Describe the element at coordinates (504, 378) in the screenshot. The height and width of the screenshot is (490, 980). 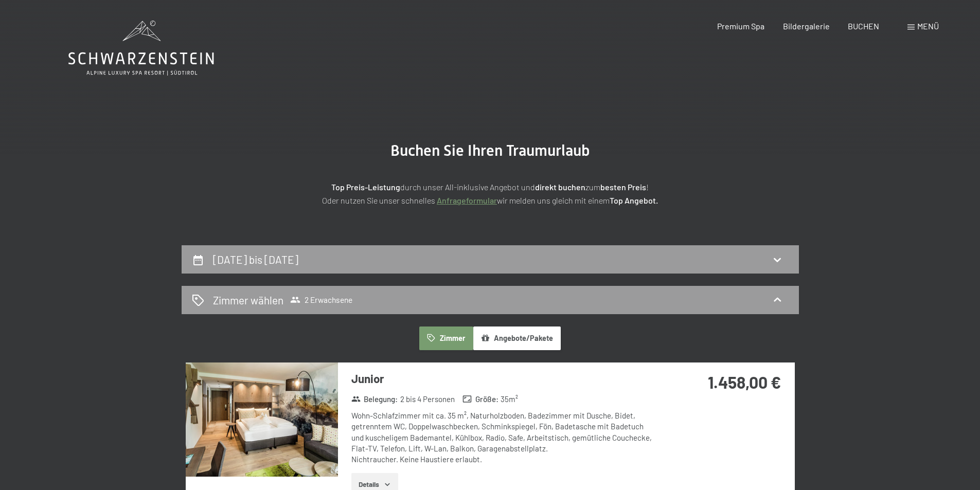
I see `h3: Junior` at that location.